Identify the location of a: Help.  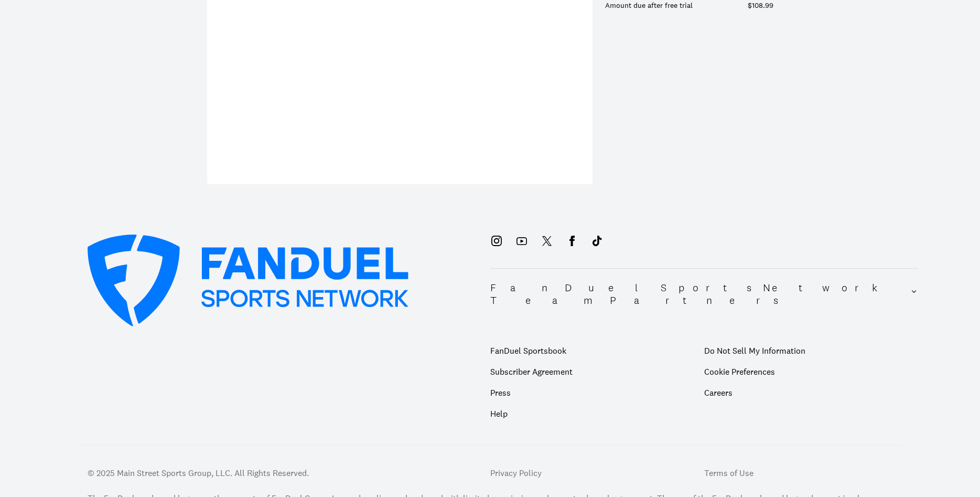
(597, 413).